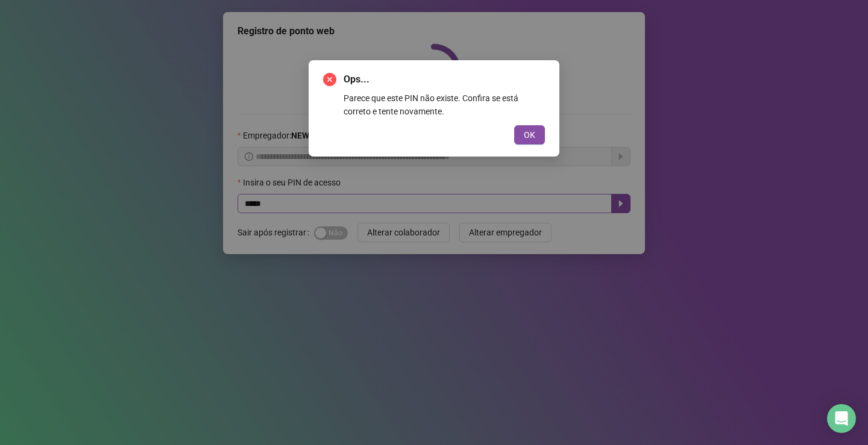 The height and width of the screenshot is (445, 868). Describe the element at coordinates (842, 419) in the screenshot. I see `div: Open Intercom Messenger` at that location.